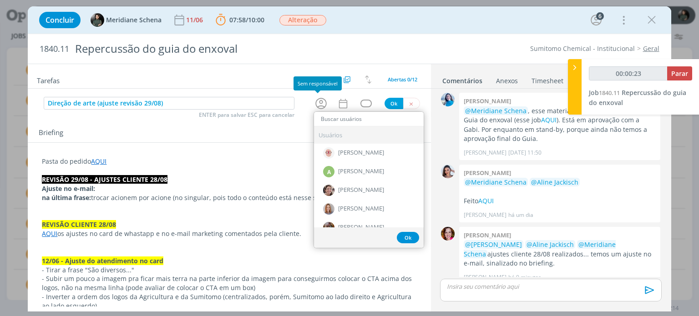 The image size is (699, 316). What do you see at coordinates (48, 80) in the screenshot?
I see `span: Tarefas` at bounding box center [48, 80].